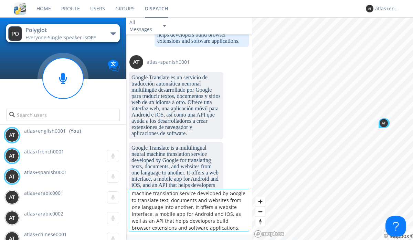 The height and width of the screenshot is (240, 413). What do you see at coordinates (260, 211) in the screenshot?
I see `button: Zoom out` at bounding box center [260, 211].